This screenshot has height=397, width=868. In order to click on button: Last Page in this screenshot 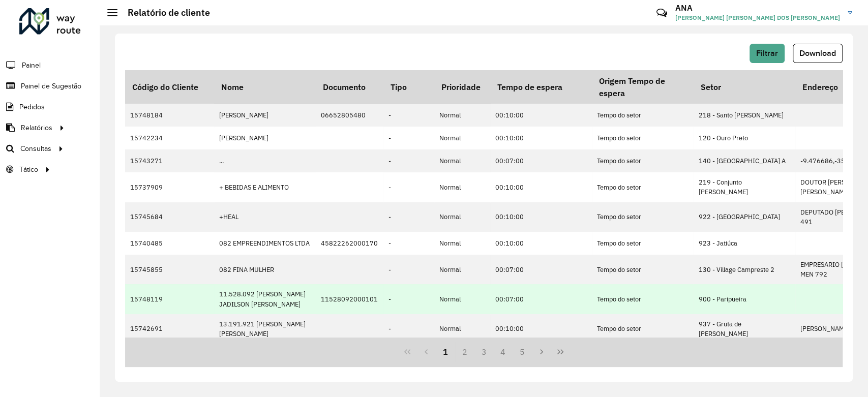, I will do `click(561, 352)`.